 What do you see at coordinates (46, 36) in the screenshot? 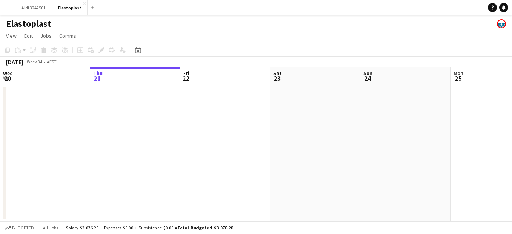
I see `span: Jobs` at bounding box center [46, 36].